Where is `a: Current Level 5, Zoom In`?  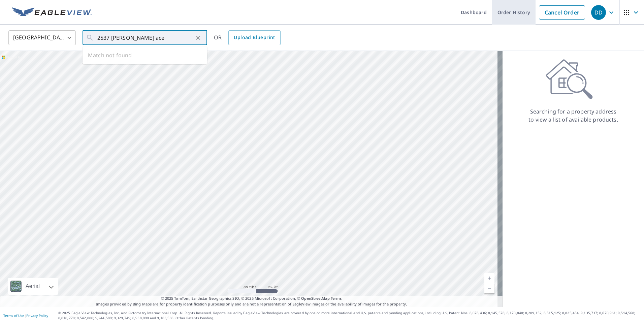 a: Current Level 5, Zoom In is located at coordinates (490, 278).